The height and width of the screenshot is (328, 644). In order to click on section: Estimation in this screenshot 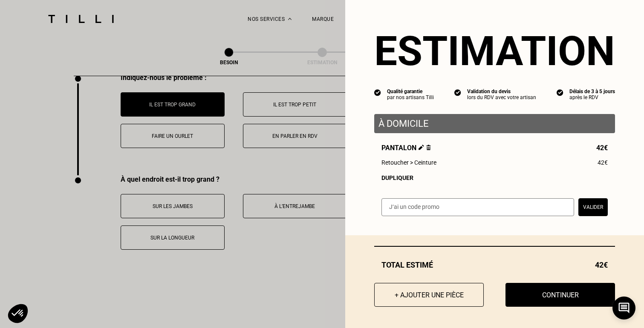, I will do `click(495, 51)`.